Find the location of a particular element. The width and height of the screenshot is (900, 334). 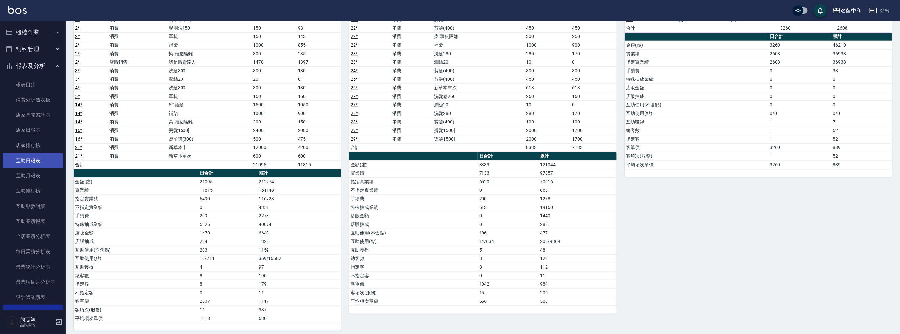

td: 97 is located at coordinates (299, 267).